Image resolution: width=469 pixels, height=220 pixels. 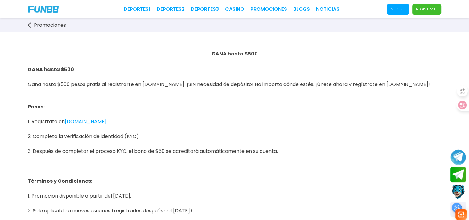 I want to click on span: 1. Regístrate en 2. Completa la verificación de identidad (KYC) 3. Después de completar el proces..., so click(x=152, y=132).